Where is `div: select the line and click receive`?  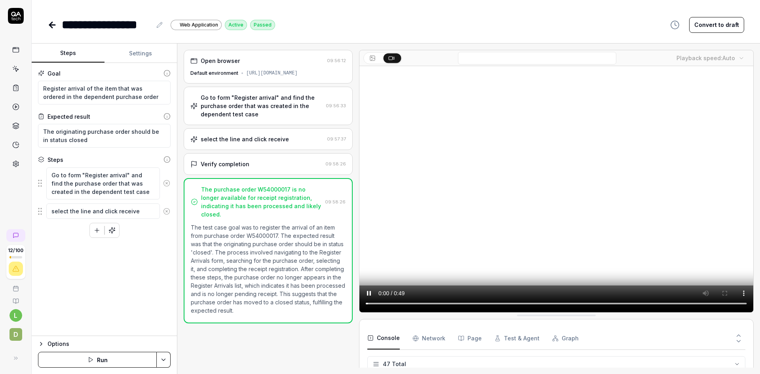 div: select the line and click receive is located at coordinates (245, 139).